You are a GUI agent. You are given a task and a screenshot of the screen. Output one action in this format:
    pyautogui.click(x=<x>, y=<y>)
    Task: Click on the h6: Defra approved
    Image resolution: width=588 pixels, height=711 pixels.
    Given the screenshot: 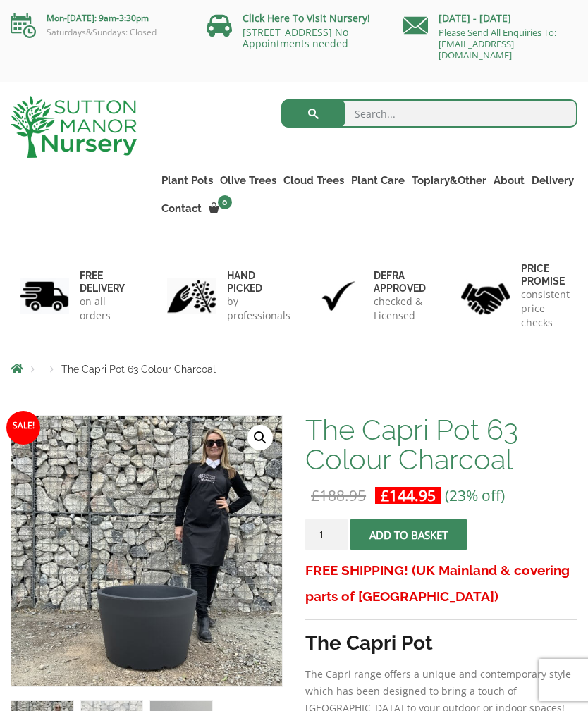 What is the action you would take?
    pyautogui.click(x=399, y=282)
    